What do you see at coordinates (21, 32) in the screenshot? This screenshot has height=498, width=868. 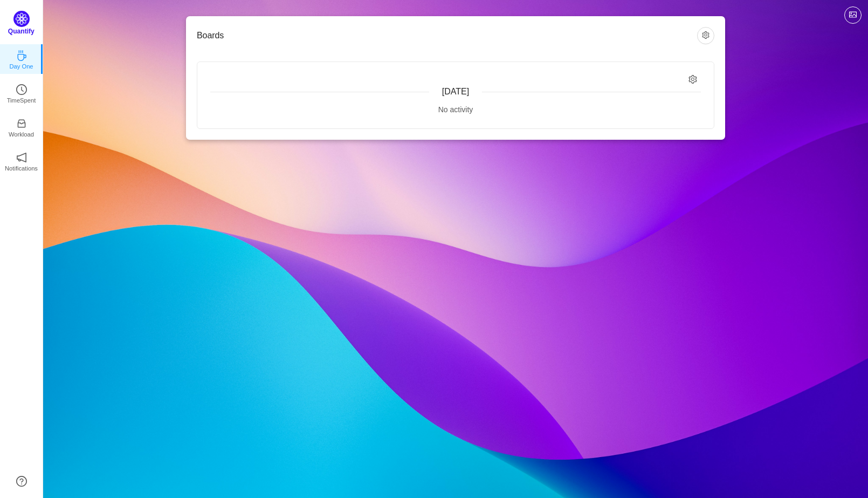 I see `p: Quantify` at bounding box center [21, 32].